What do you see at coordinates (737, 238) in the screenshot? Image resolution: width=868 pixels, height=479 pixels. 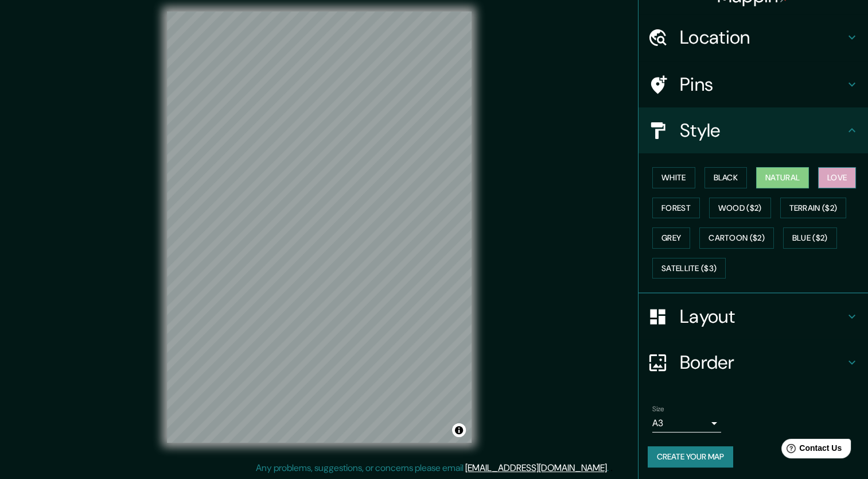 I see `button: Cartoon ($2)` at bounding box center [737, 238].